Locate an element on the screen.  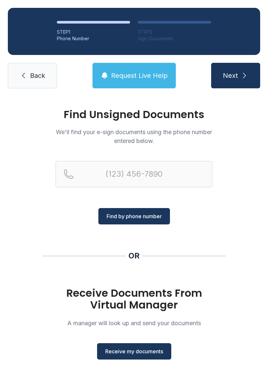
div: STEP 1 is located at coordinates (93, 32).